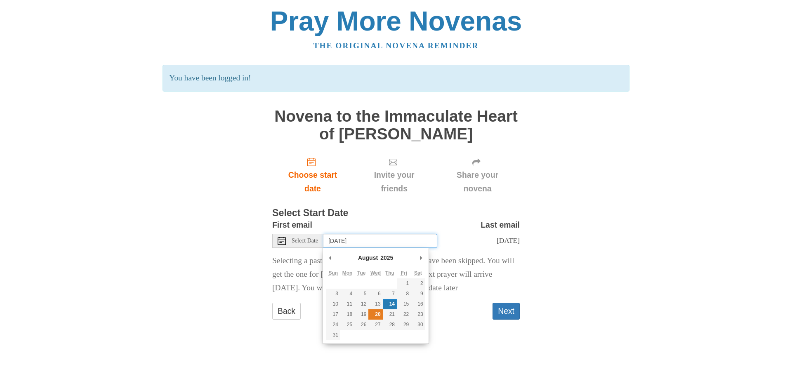 The width and height of the screenshot is (792, 379). I want to click on button: 7, so click(390, 294).